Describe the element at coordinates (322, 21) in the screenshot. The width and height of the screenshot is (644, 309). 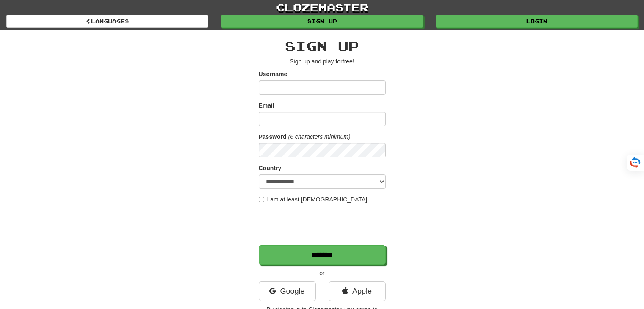
I see `a: Sign up` at that location.